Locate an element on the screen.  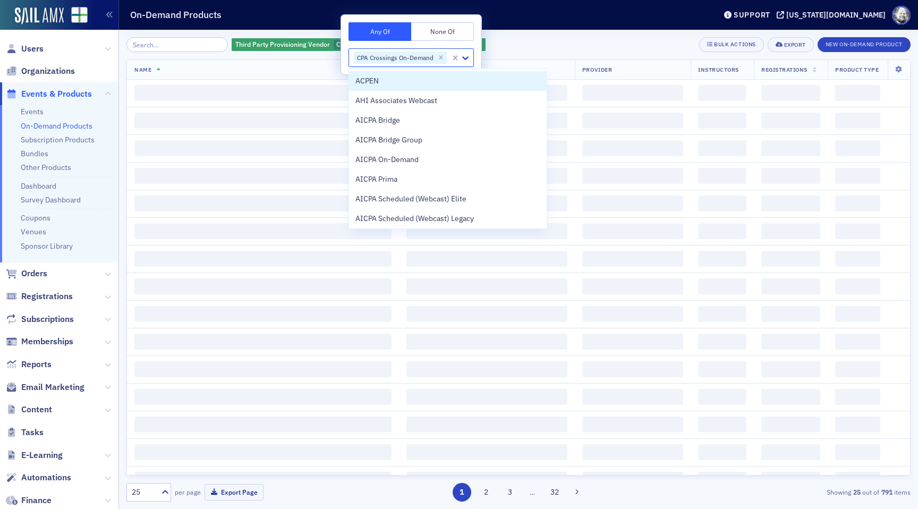
div: 25 is located at coordinates (143, 492).